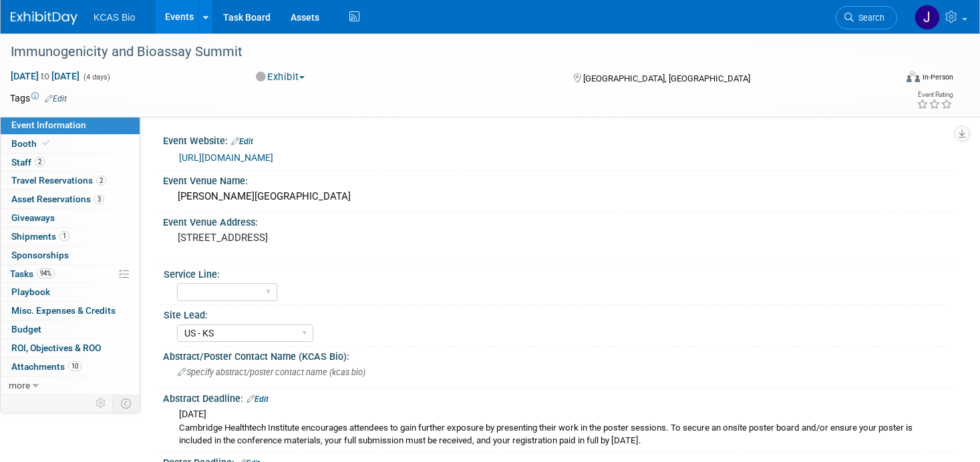  Describe the element at coordinates (32, 144) in the screenshot. I see `span: Booth` at that location.